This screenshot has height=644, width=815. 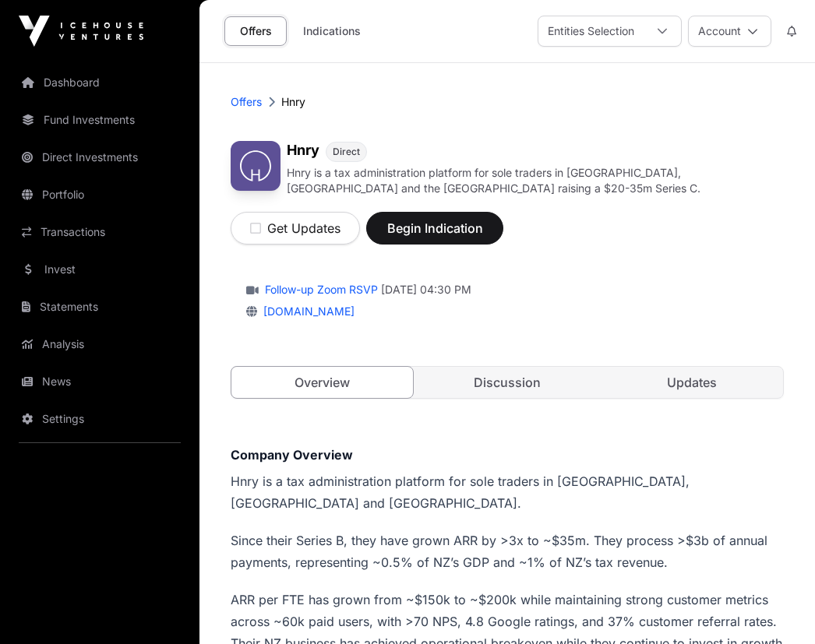 I want to click on a: Updates, so click(x=691, y=382).